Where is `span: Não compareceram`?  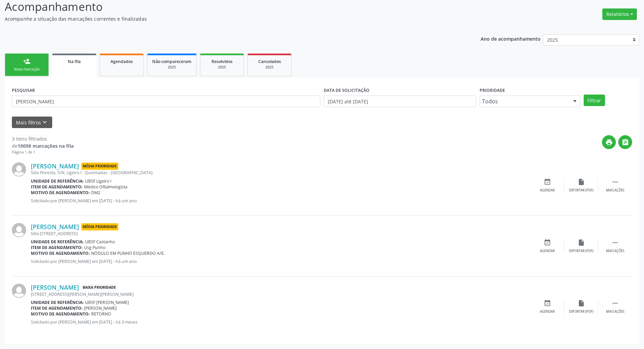 span: Não compareceram is located at coordinates (172, 61).